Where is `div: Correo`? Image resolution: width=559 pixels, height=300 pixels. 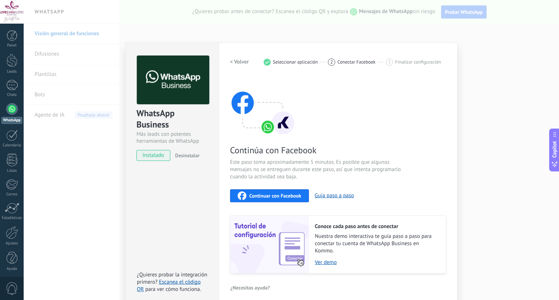
div: Correo is located at coordinates (12, 195).